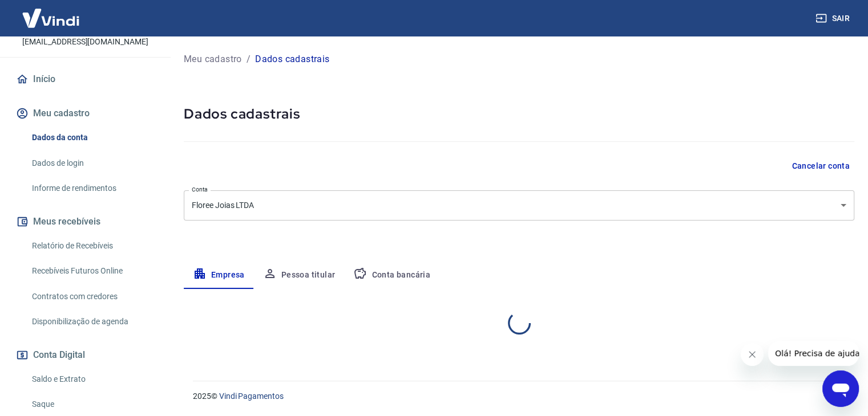  Describe the element at coordinates (92, 137) in the screenshot. I see `a: Dados da conta` at that location.